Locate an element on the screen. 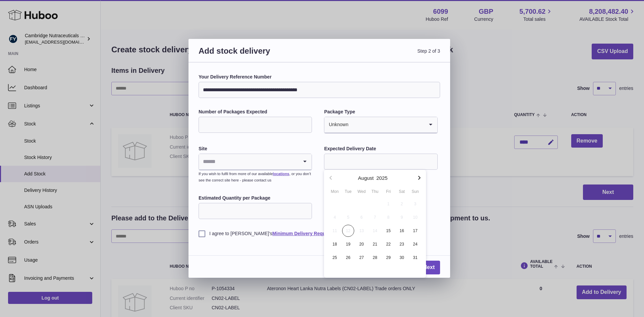 The image size is (644, 317). button: 10 is located at coordinates (415, 218).